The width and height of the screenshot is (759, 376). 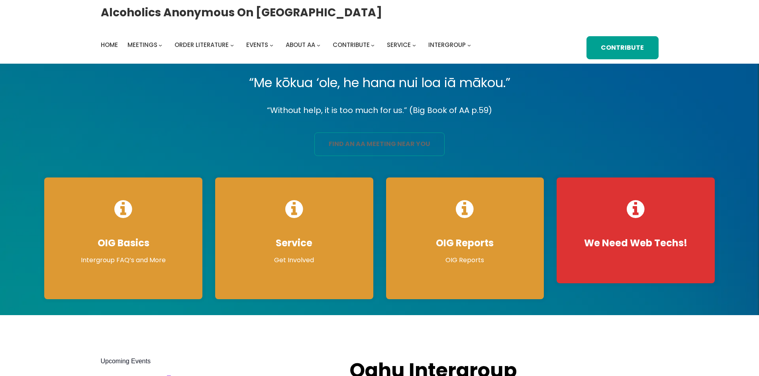 What do you see at coordinates (318, 45) in the screenshot?
I see `button: About AA submenu` at bounding box center [318, 45].